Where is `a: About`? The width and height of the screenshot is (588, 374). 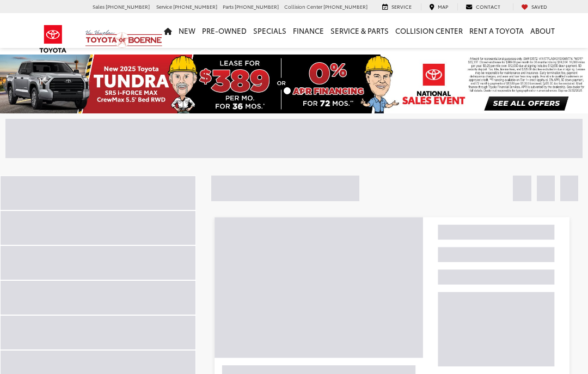
a: About is located at coordinates (542, 30).